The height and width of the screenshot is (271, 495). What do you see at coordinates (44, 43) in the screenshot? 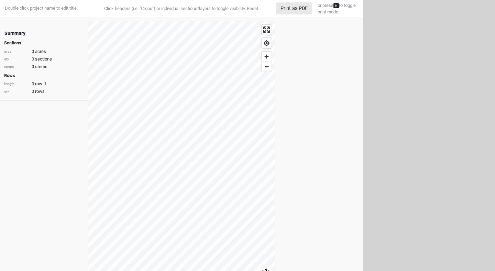
I see `h4: Sections` at bounding box center [44, 43].